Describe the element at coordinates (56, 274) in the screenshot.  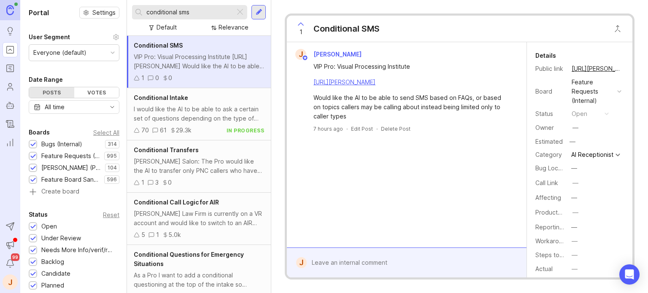
I see `div: Candidate` at that location.